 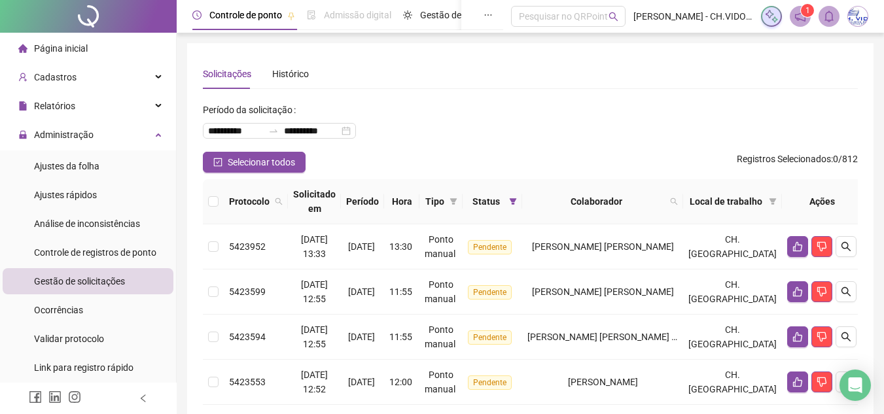 What do you see at coordinates (408, 15) in the screenshot?
I see `span: sun` at bounding box center [408, 15].